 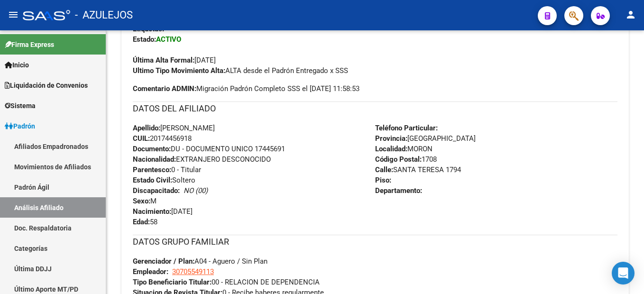 What do you see at coordinates (104, 15) in the screenshot?
I see `span: - AZULEJOS` at bounding box center [104, 15].